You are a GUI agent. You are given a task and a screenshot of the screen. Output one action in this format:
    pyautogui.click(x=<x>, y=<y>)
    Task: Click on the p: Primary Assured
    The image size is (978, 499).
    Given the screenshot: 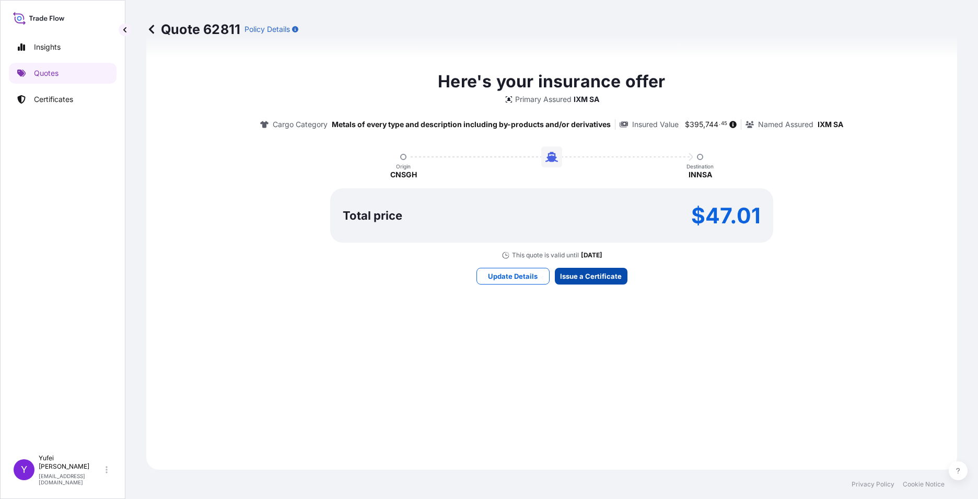 What is the action you would take?
    pyautogui.click(x=544, y=99)
    